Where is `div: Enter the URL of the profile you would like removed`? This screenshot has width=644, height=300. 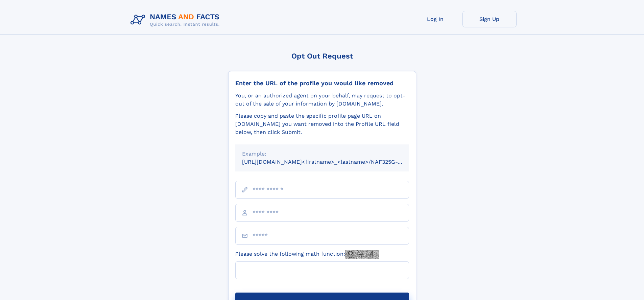 div: Enter the URL of the profile you would like removed is located at coordinates (322, 83).